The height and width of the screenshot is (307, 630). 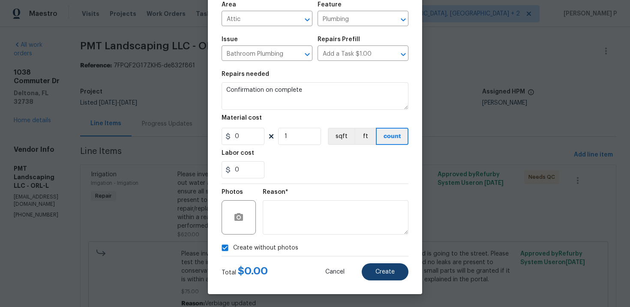 What do you see at coordinates (253, 271) in the screenshot?
I see `span: $ 0.00` at bounding box center [253, 271].